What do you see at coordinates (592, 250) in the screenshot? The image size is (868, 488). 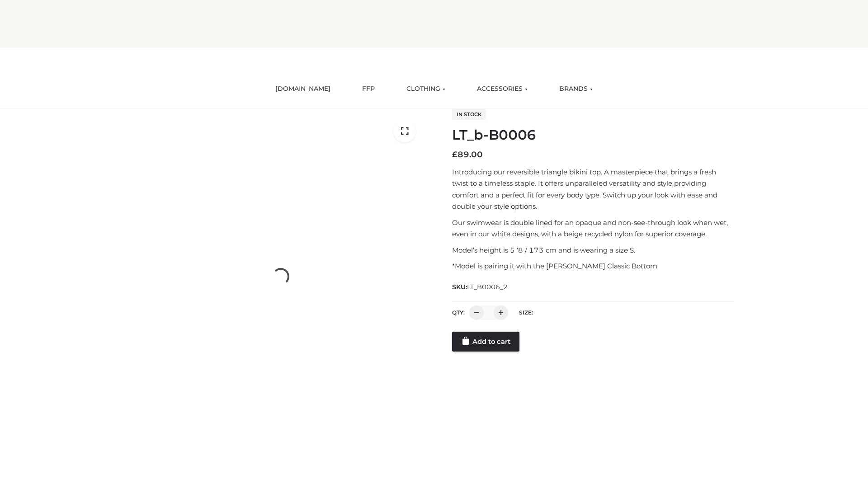 I see `p: Model’s height is 5 ‘8 / 173 cm and is wearing a size S.` at bounding box center [592, 250].